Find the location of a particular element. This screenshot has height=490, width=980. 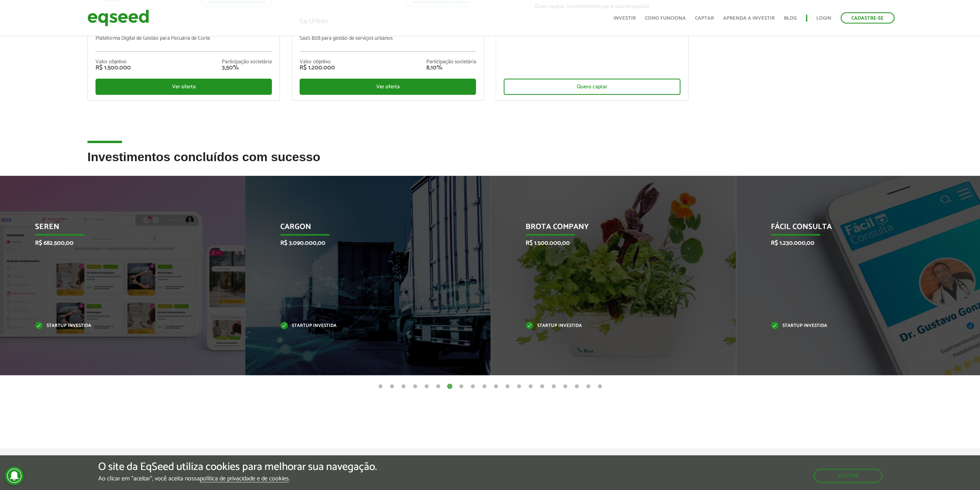

div: Quero captar is located at coordinates (592, 87).